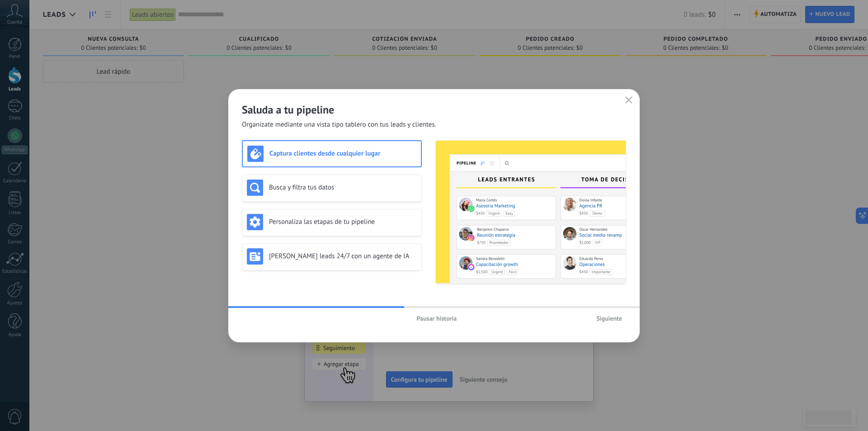  I want to click on h3: Personaliza las etapas de tu pipeline, so click(343, 222).